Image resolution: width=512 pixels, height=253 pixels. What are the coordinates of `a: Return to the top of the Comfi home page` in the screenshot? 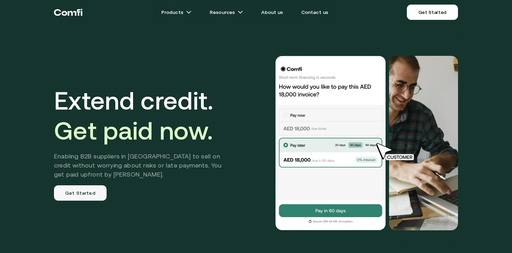 It's located at (68, 12).